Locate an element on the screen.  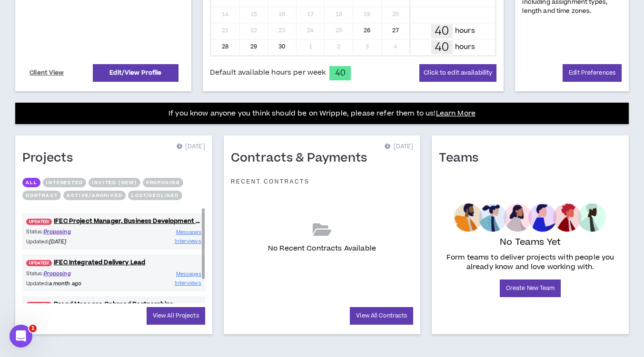
h1: Projects is located at coordinates (51, 158).